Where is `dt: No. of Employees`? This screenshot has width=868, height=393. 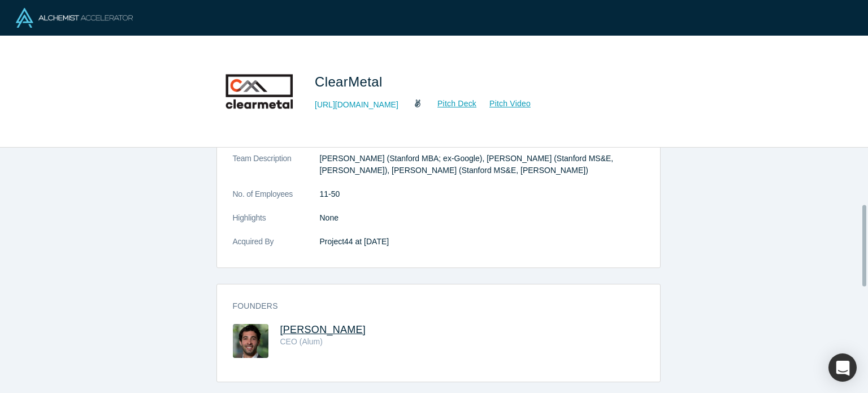
dt: No. of Employees is located at coordinates (276, 200).